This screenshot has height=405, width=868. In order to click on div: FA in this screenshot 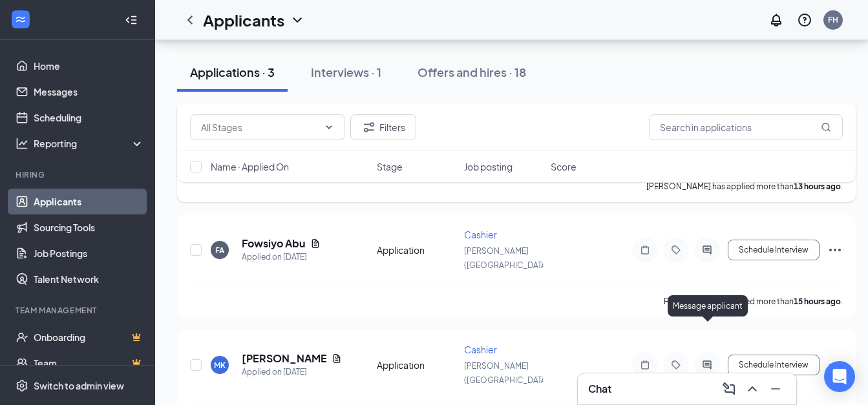, I will do `click(220, 250)`.